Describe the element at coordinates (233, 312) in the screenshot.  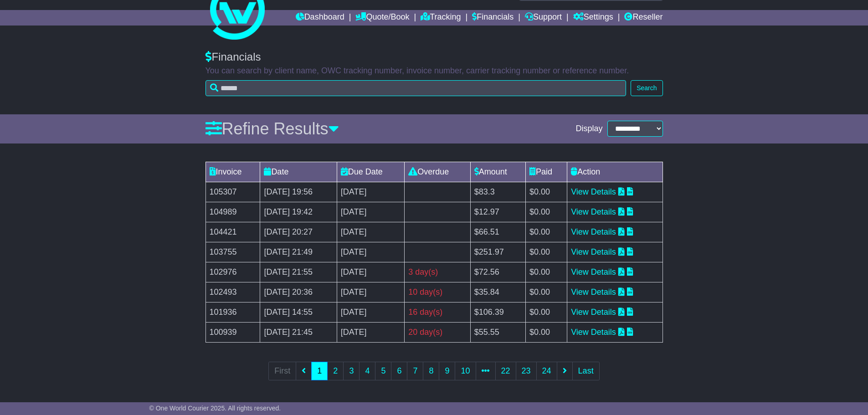
I see `td: 101936` at that location.